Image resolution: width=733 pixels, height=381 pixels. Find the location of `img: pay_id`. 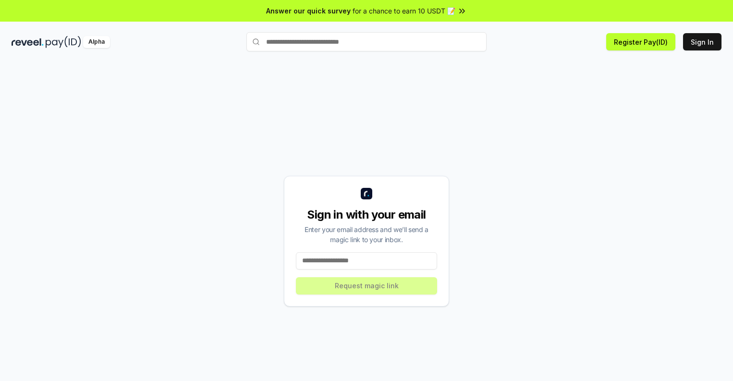

img: pay_id is located at coordinates (63, 42).